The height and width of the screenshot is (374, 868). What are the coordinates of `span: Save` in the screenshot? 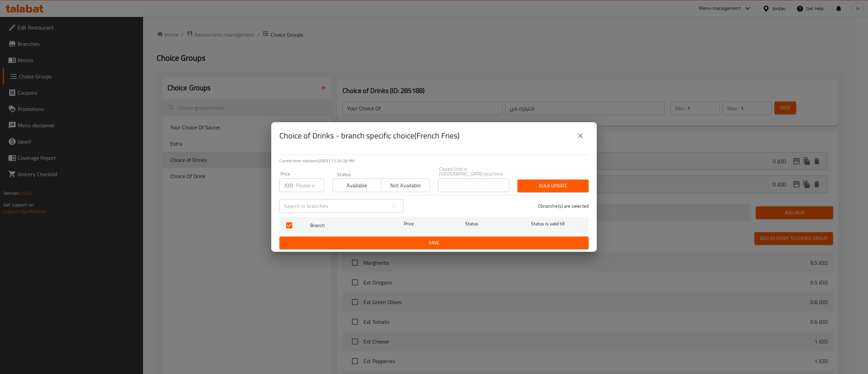 It's located at (434, 242).